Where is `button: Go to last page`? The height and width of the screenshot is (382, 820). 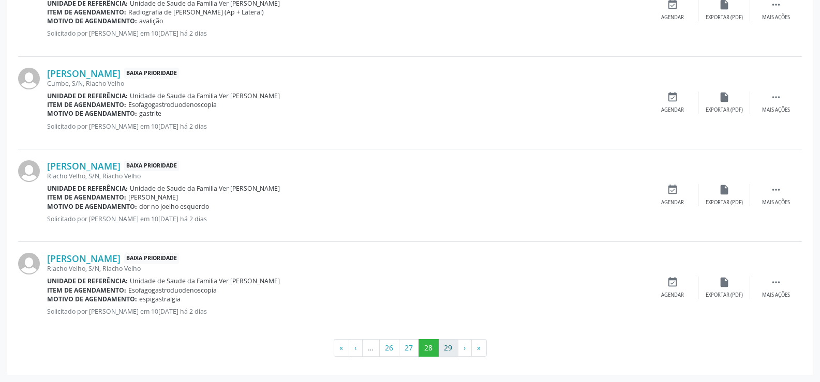
button: Go to last page is located at coordinates (479, 348).